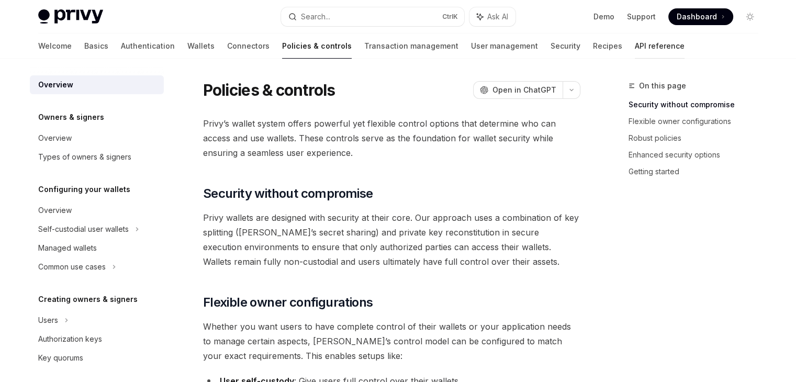 Image resolution: width=796 pixels, height=382 pixels. What do you see at coordinates (97, 248) in the screenshot?
I see `a: Managed wallets` at bounding box center [97, 248].